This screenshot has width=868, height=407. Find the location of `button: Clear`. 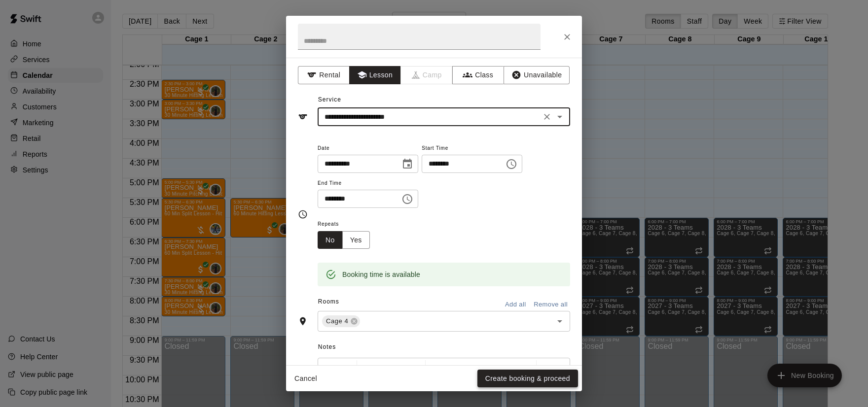

button: Clear is located at coordinates (547, 117).